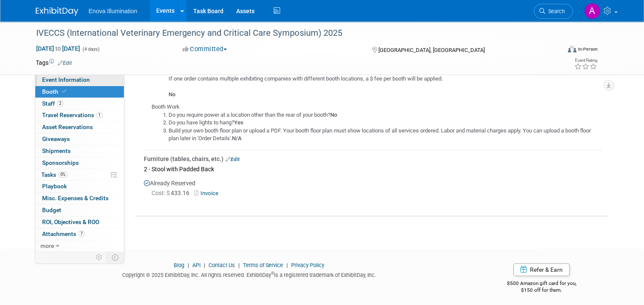 The width and height of the screenshot is (644, 305). I want to click on span: Attachments, so click(64, 234).